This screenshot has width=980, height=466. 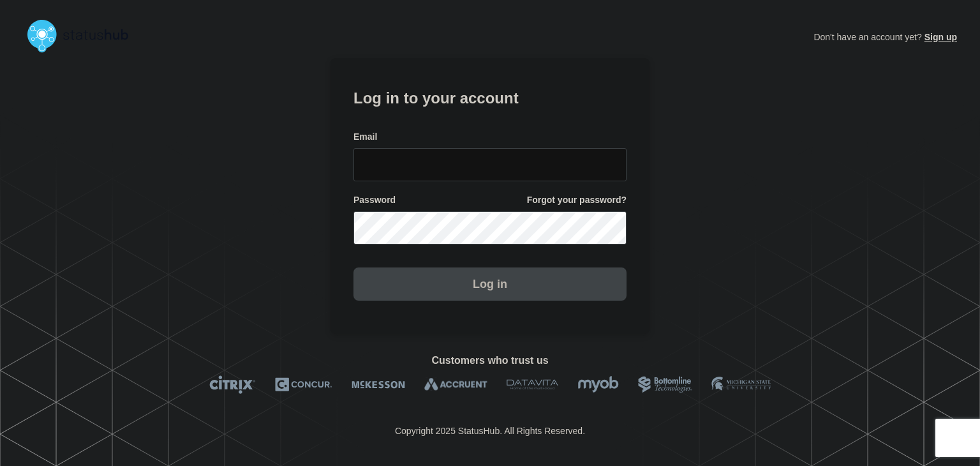 I want to click on img: Bottomline logo, so click(x=664, y=384).